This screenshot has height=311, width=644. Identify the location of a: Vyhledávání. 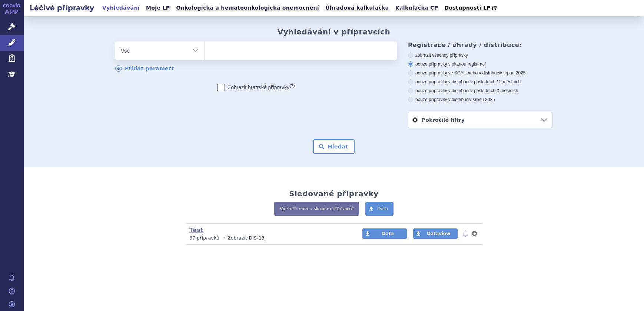
(120, 8).